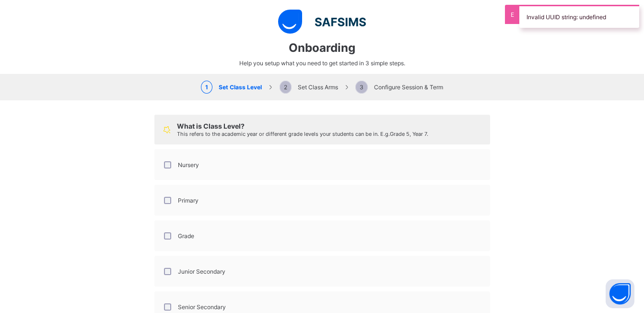 The width and height of the screenshot is (644, 313). I want to click on div: Invalid UUID string: undefined, so click(579, 16).